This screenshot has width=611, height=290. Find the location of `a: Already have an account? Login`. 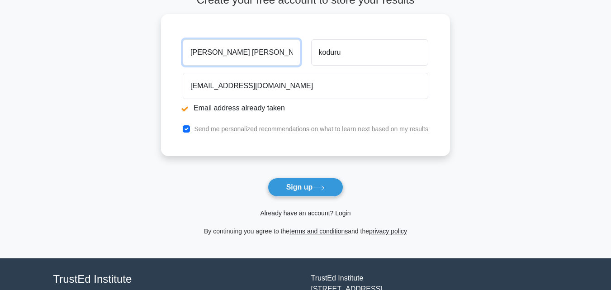

a: Already have an account? Login is located at coordinates (305, 213).